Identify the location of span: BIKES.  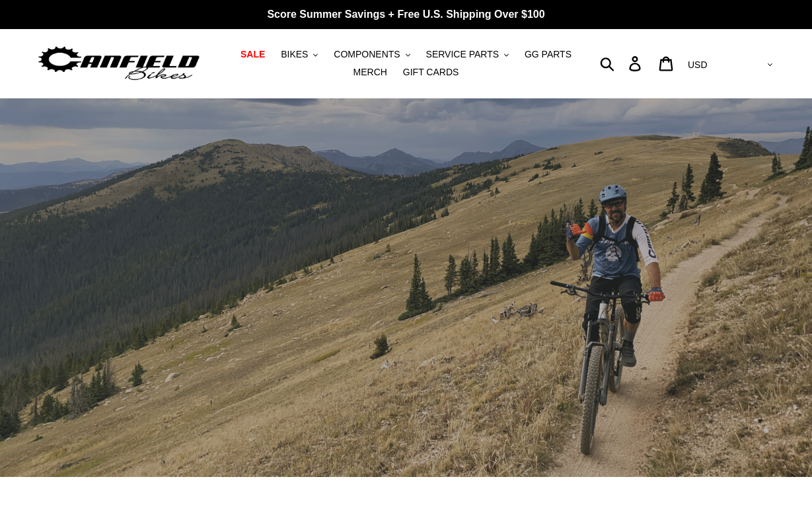
(294, 54).